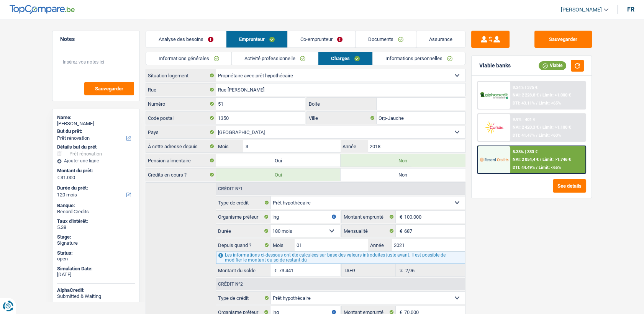  Describe the element at coordinates (243, 245) in the screenshot. I see `label: Depuis quand ?` at that location.